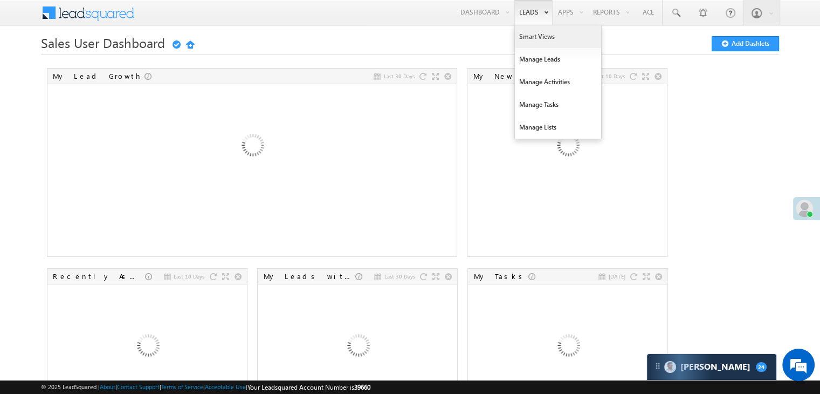 This screenshot has width=820, height=394. What do you see at coordinates (558, 105) in the screenshot?
I see `a: Manage Tasks` at bounding box center [558, 105].